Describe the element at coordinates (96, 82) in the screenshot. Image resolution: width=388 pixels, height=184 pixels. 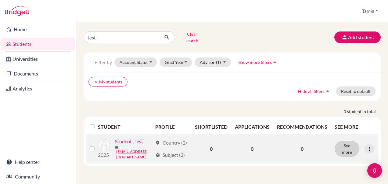
I see `i: clear` at that location.